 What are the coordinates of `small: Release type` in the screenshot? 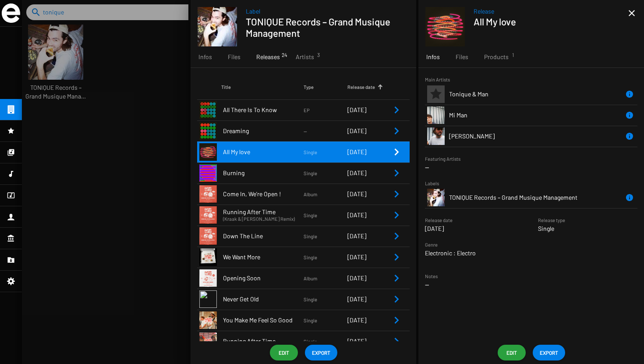 It's located at (551, 220).